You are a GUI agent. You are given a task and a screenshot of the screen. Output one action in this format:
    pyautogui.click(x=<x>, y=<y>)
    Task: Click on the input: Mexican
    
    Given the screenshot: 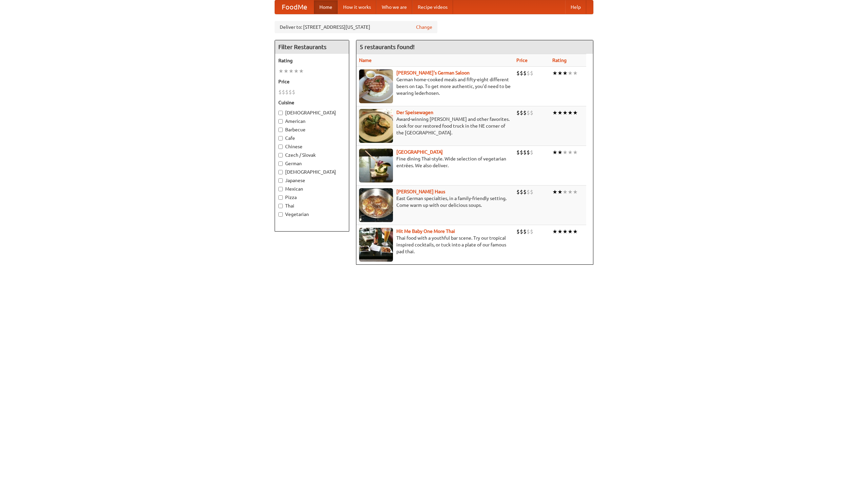 What is the action you would take?
    pyautogui.click(x=280, y=189)
    